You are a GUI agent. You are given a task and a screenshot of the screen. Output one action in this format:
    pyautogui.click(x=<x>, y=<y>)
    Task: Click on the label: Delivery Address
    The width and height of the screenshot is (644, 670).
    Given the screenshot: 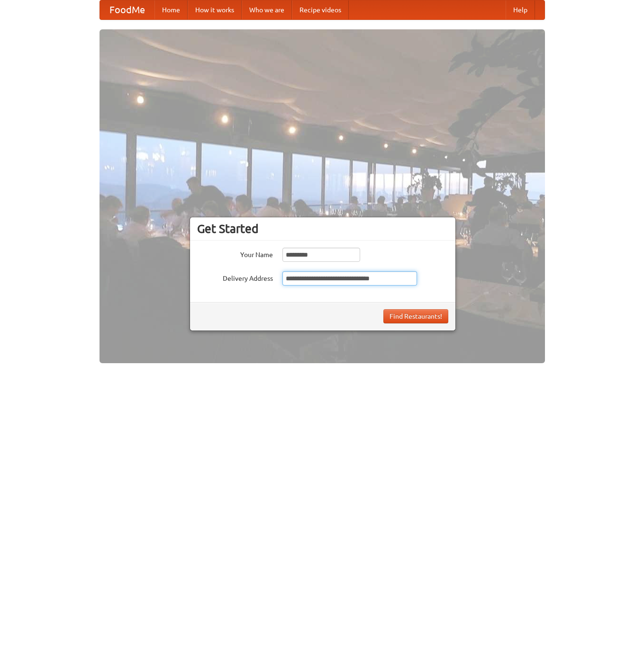 What is the action you would take?
    pyautogui.click(x=235, y=278)
    